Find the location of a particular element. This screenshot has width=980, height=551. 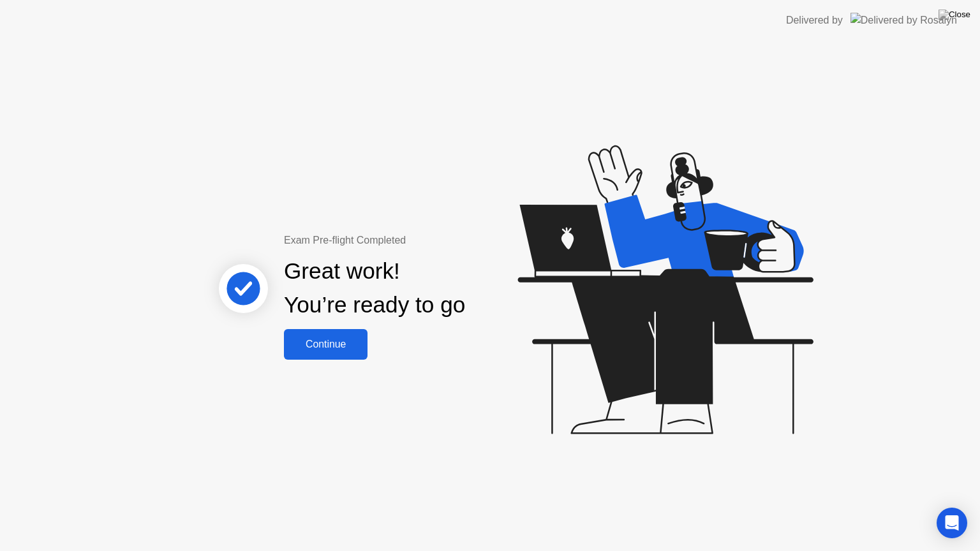

div: Great work! You’re ready to go is located at coordinates (375, 288).